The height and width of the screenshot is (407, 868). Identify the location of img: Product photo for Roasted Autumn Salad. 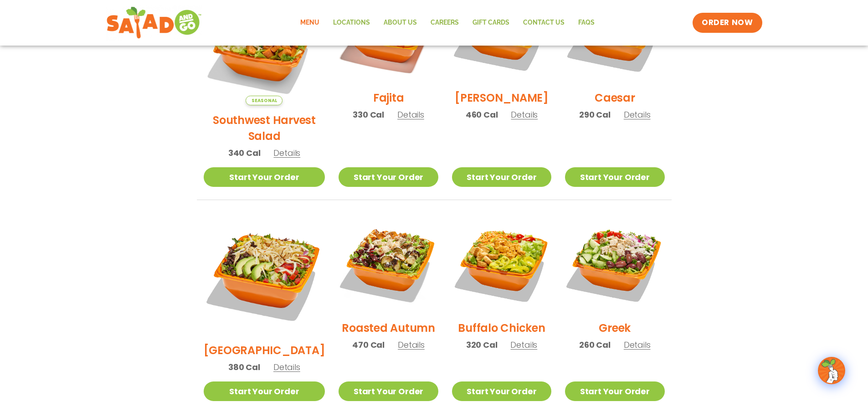
(388, 263).